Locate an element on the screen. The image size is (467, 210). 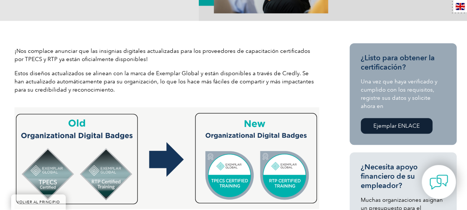
a: VOLVER AL PRINCIPIO is located at coordinates (38, 202).